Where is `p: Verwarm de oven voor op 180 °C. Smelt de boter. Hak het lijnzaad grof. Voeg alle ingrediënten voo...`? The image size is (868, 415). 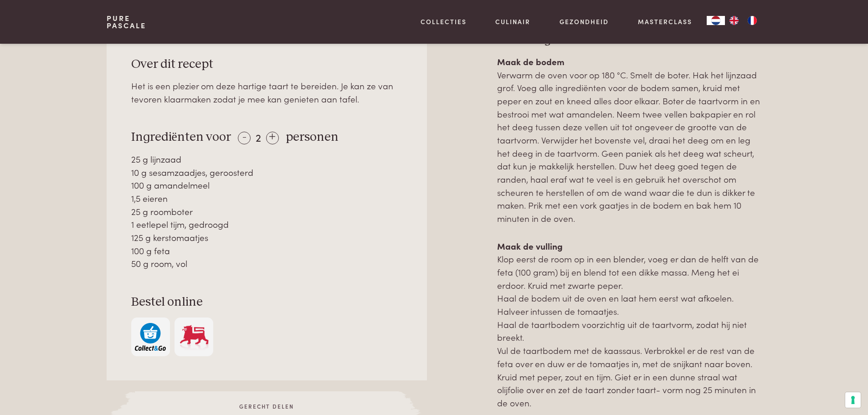 p: Verwarm de oven voor op 180 °C. Smelt de boter. Hak het lijnzaad grof. Voeg alle ingrediënten voo... is located at coordinates (629, 140).